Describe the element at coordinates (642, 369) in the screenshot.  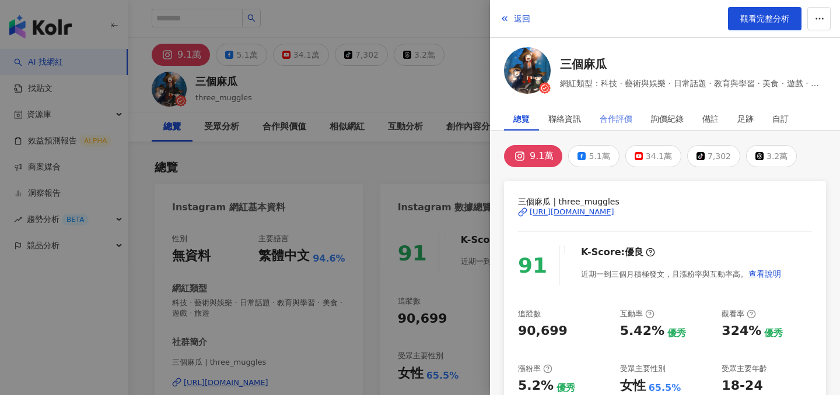
I see `div: 受眾主要性別` at that location.